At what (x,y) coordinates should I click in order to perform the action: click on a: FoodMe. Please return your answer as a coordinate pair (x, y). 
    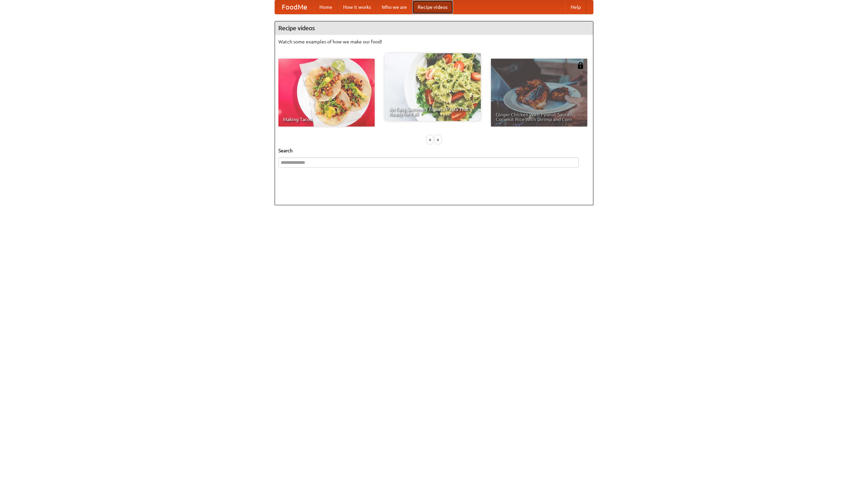
    Looking at the image, I should click on (294, 7).